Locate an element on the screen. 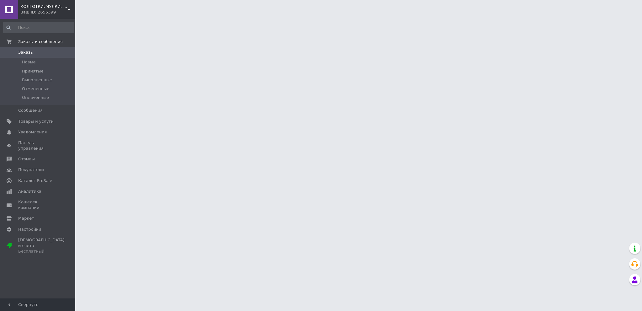 The width and height of the screenshot is (642, 311). input: Поиск is located at coordinates (39, 28).